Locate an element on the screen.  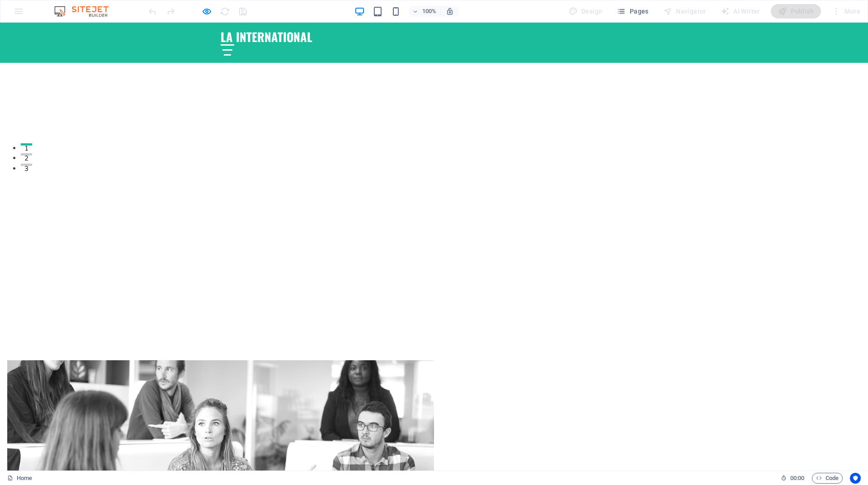
button: 1 is located at coordinates (26, 121).